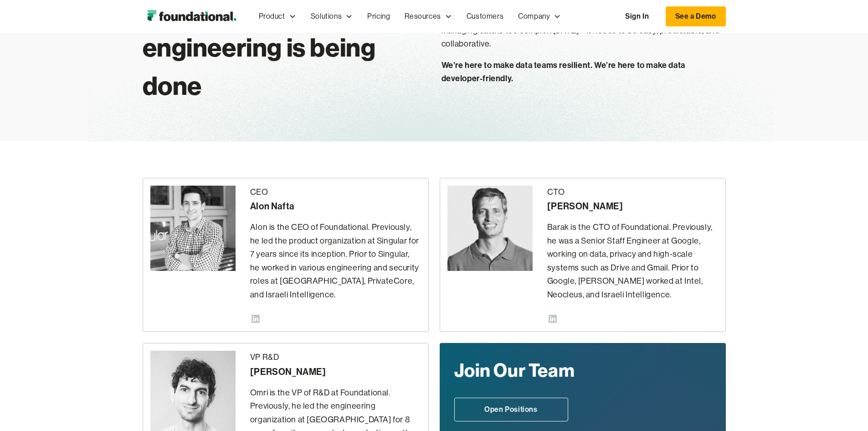 This screenshot has height=431, width=868. Describe the element at coordinates (191, 16) in the screenshot. I see `img: Foundational Logo` at that location.